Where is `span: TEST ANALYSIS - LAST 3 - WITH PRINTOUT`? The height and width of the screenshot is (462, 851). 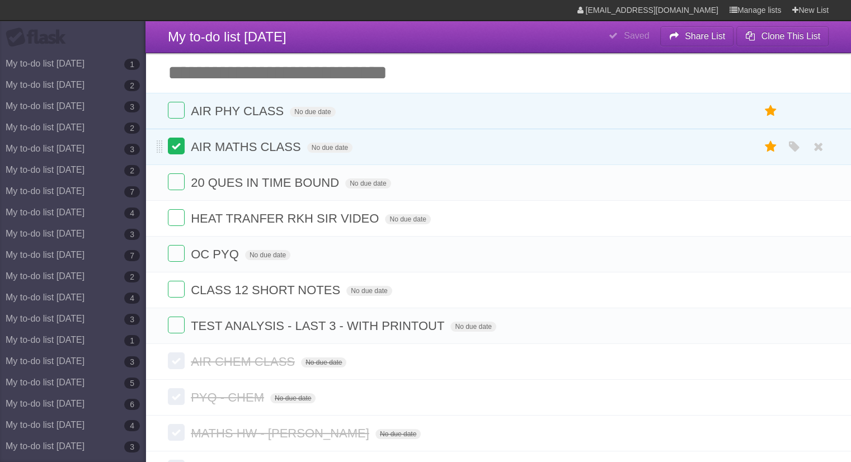
span: TEST ANALYSIS - LAST 3 - WITH PRINTOUT is located at coordinates (319, 326).